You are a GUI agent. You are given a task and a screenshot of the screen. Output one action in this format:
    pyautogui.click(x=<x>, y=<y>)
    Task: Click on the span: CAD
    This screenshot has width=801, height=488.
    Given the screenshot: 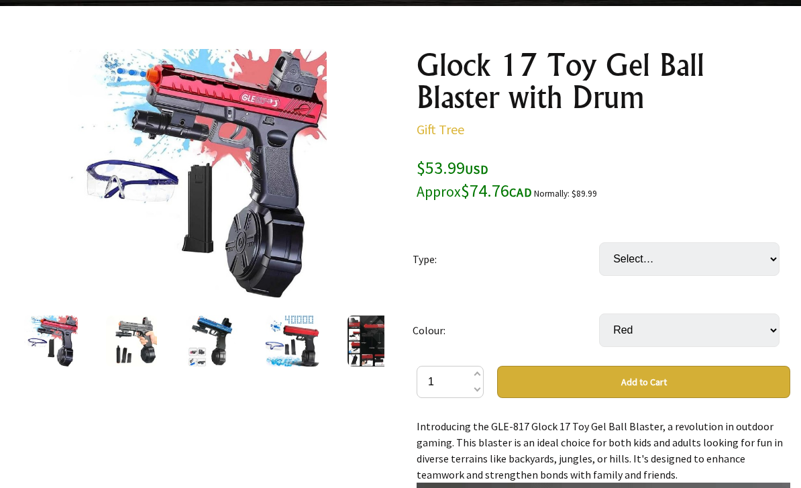 What is the action you would take?
    pyautogui.click(x=521, y=192)
    